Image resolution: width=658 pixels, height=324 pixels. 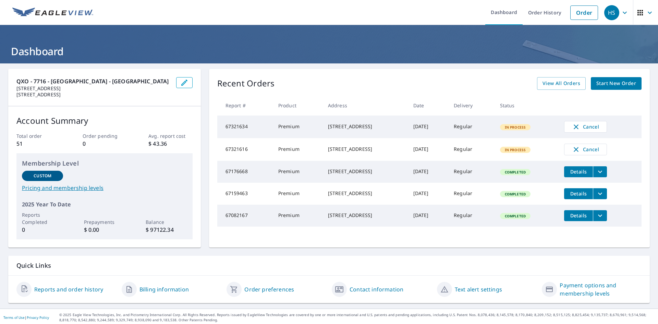 I want to click on button: detailsBtn-67176668, so click(x=579, y=172).